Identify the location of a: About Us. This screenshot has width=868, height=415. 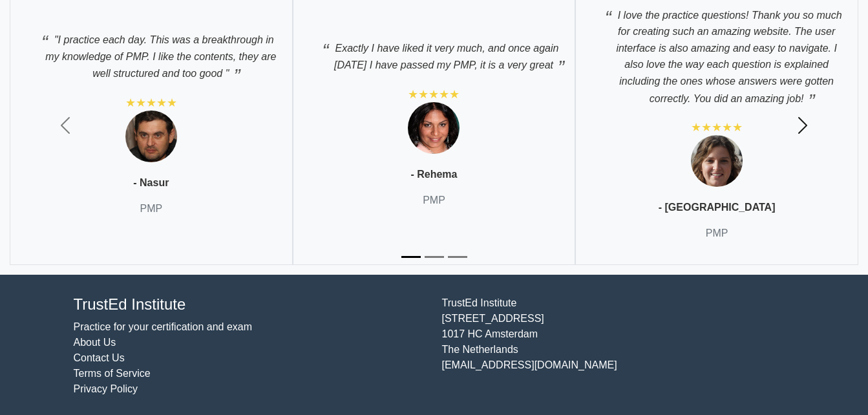
(95, 342).